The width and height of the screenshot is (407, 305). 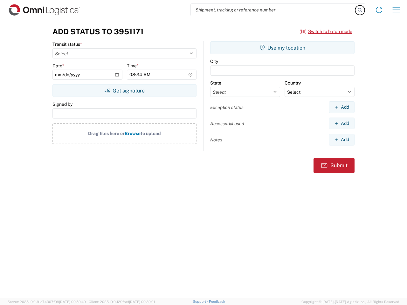 What do you see at coordinates (214, 61) in the screenshot?
I see `label: City` at bounding box center [214, 61].